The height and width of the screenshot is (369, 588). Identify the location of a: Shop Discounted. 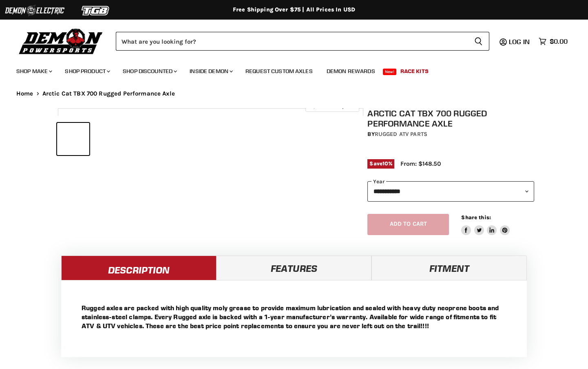
(149, 71).